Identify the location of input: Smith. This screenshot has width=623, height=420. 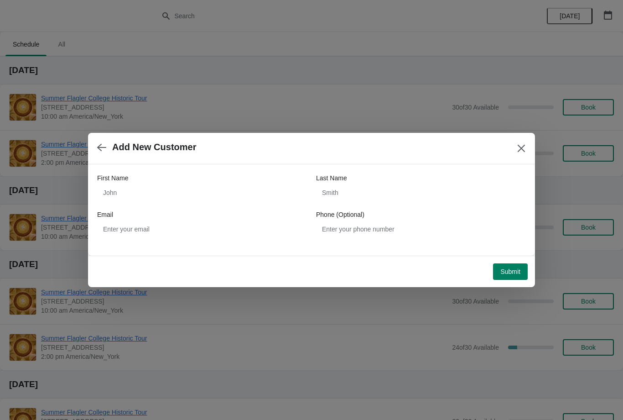
(421, 193).